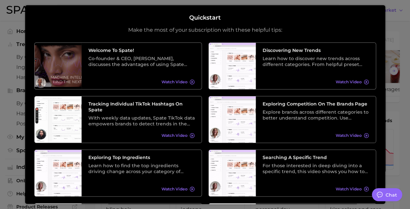 Image resolution: width=410 pixels, height=209 pixels. I want to click on p: Make the most of your subscription with these helpful tips:, so click(205, 30).